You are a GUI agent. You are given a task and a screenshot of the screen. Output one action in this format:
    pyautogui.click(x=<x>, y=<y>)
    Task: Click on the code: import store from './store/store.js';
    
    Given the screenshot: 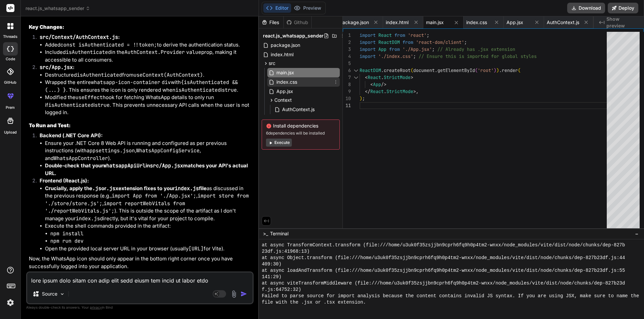 What is the action you would take?
    pyautogui.click(x=147, y=200)
    